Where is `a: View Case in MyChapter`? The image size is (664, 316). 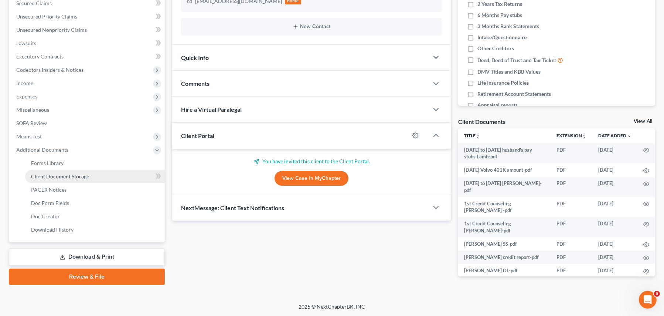 a: View Case in MyChapter is located at coordinates (312, 178).